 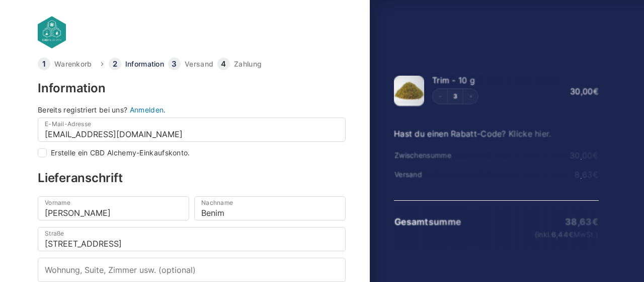 I want to click on a: Anmelden., so click(x=148, y=109).